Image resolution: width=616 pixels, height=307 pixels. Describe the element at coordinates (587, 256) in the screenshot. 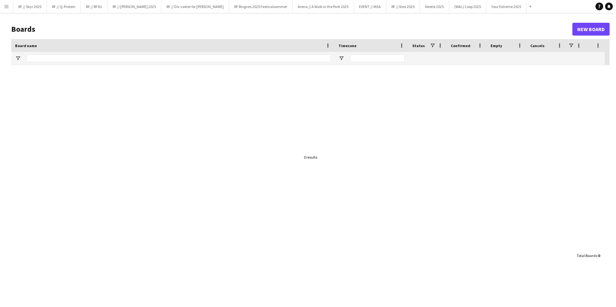

I see `span: Total Boards` at that location.